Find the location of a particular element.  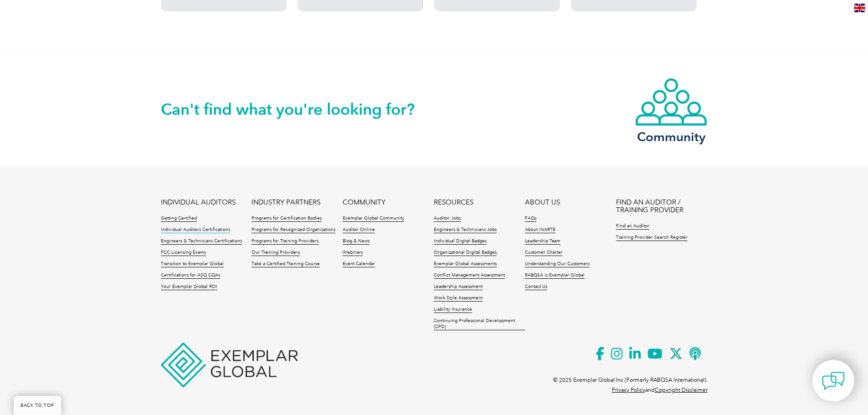

a: BACK TO TOP is located at coordinates (37, 405).